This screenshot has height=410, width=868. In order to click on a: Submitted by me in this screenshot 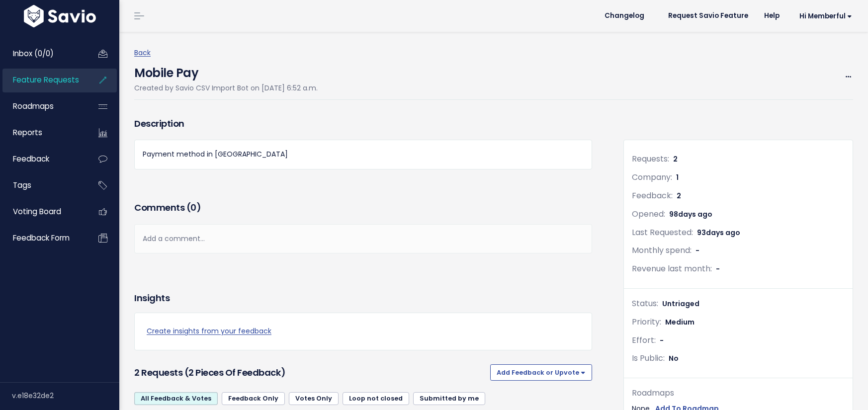, I will do `click(449, 398)`.